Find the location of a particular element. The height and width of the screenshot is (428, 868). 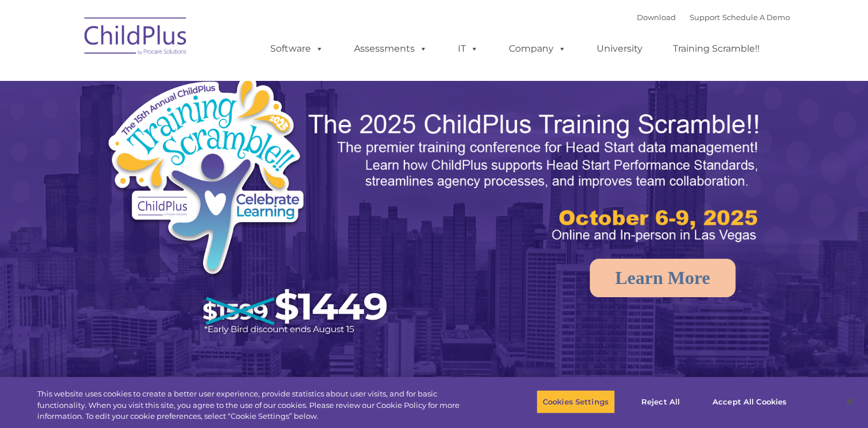

button: Cookies Settings is located at coordinates (576, 401).